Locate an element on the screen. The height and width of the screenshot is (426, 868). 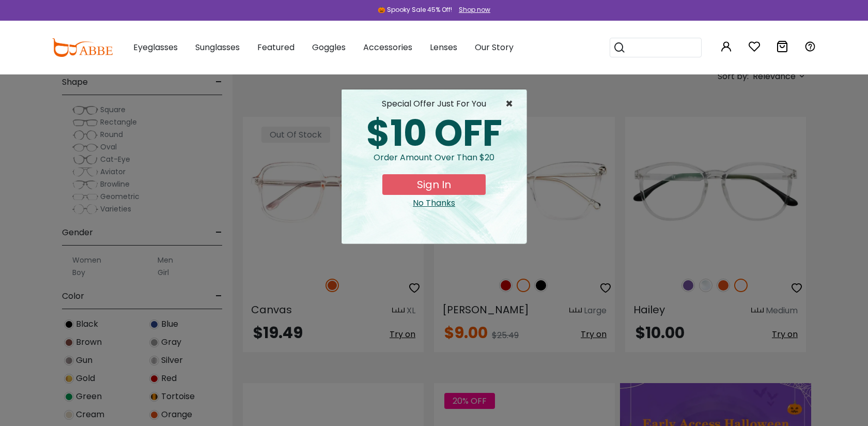
div: $10 OFF is located at coordinates (434, 133).